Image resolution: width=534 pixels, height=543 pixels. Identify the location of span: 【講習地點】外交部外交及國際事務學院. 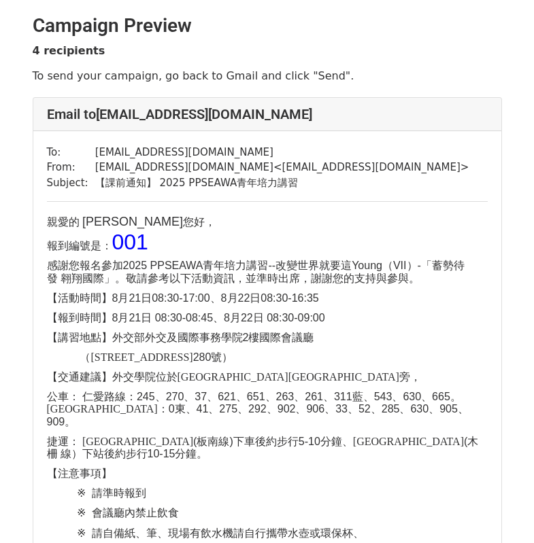
(145, 337).